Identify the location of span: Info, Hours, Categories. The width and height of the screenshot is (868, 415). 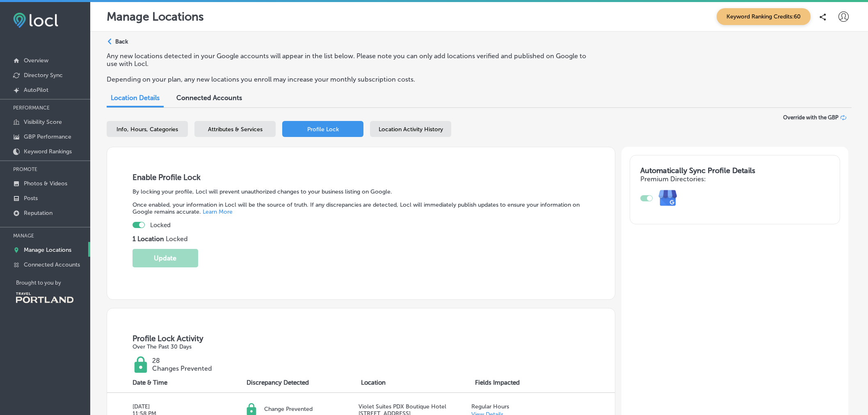
(148, 129).